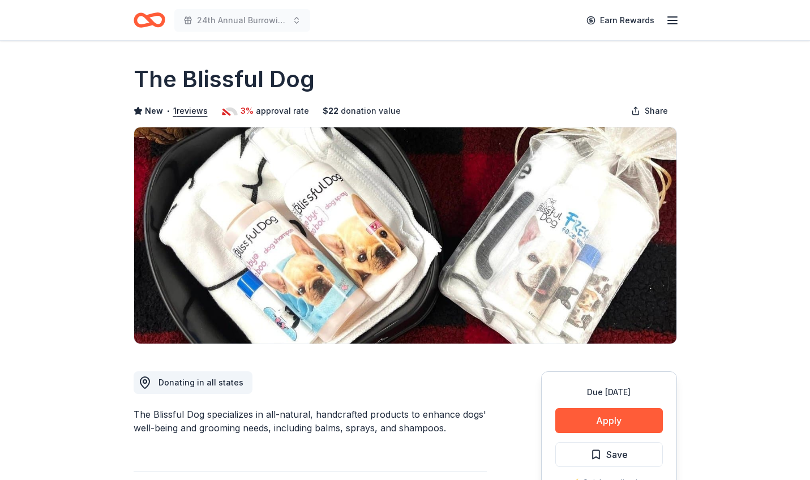  I want to click on span: Share, so click(656, 111).